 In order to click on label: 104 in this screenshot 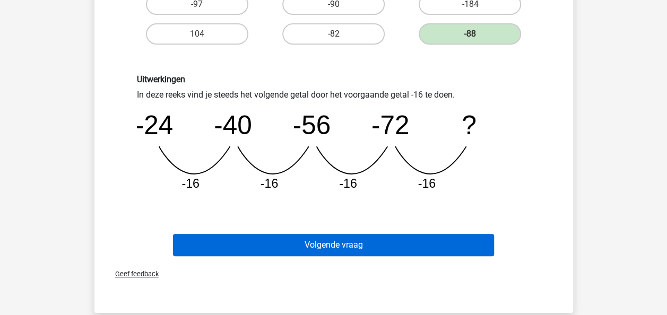, I will do `click(197, 34)`.